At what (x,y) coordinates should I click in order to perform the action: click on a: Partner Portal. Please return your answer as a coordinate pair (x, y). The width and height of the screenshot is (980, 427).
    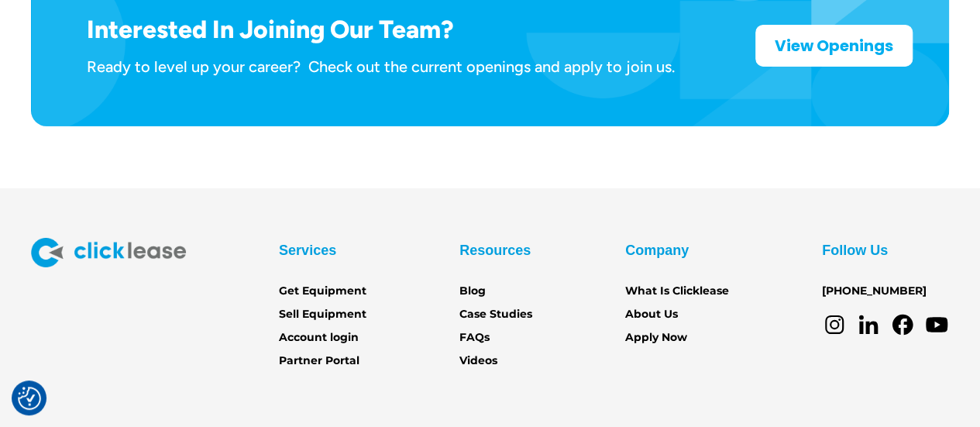
    Looking at the image, I should click on (319, 361).